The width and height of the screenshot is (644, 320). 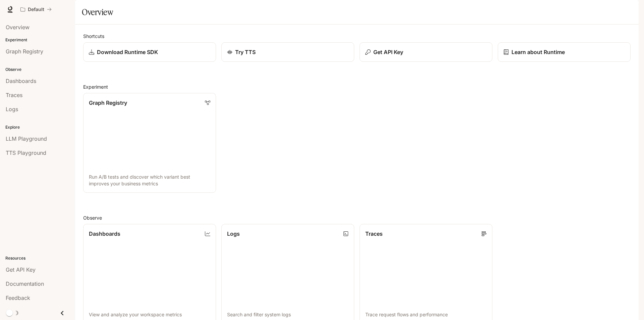 What do you see at coordinates (538, 52) in the screenshot?
I see `p: Learn about Runtime` at bounding box center [538, 52].